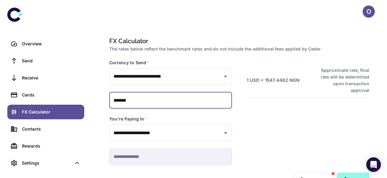 The height and width of the screenshot is (178, 387). What do you see at coordinates (128, 119) in the screenshot?
I see `label: You're Paying In` at bounding box center [128, 119].